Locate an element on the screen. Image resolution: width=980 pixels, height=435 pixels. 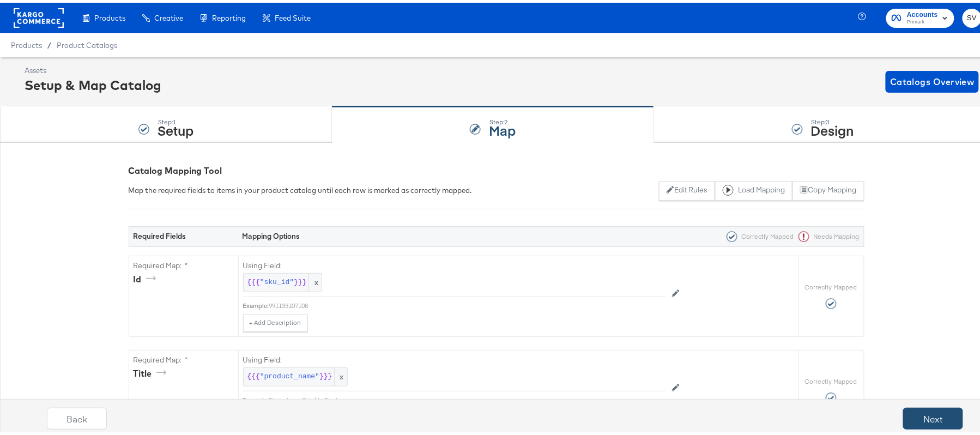
span: Primark is located at coordinates (922, 19).